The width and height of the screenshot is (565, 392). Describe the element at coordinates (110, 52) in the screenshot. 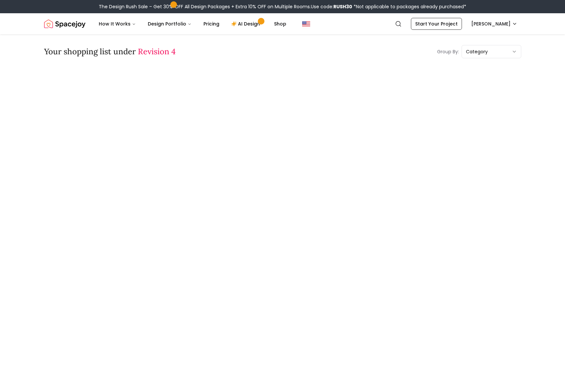

I see `h3: Your shopping list under` at that location.